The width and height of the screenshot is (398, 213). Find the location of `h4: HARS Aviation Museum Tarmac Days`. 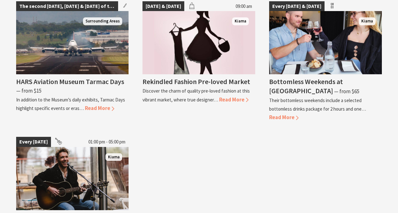

h4: HARS Aviation Museum Tarmac Days is located at coordinates (70, 82).